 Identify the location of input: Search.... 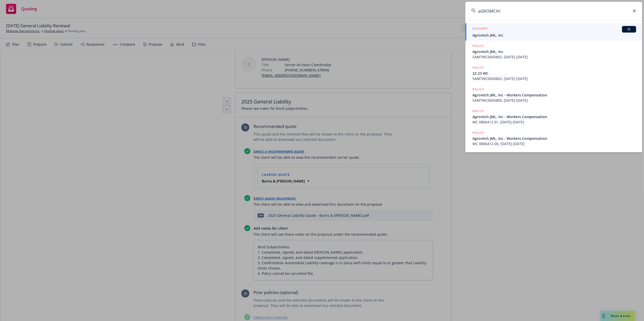
(554, 11).